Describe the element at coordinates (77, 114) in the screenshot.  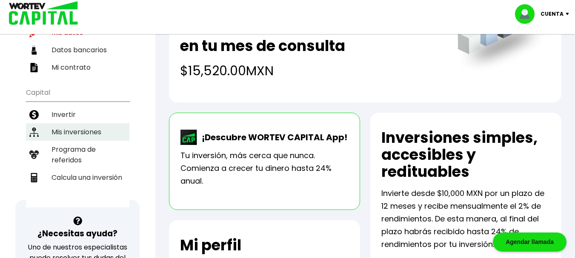
I see `li: Invertir` at that location.